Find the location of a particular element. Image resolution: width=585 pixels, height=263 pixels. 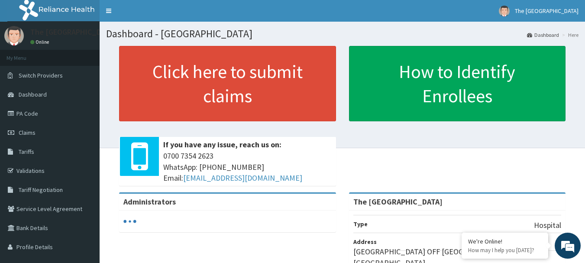

b: If you have any issue, reach us on: is located at coordinates (222, 144).